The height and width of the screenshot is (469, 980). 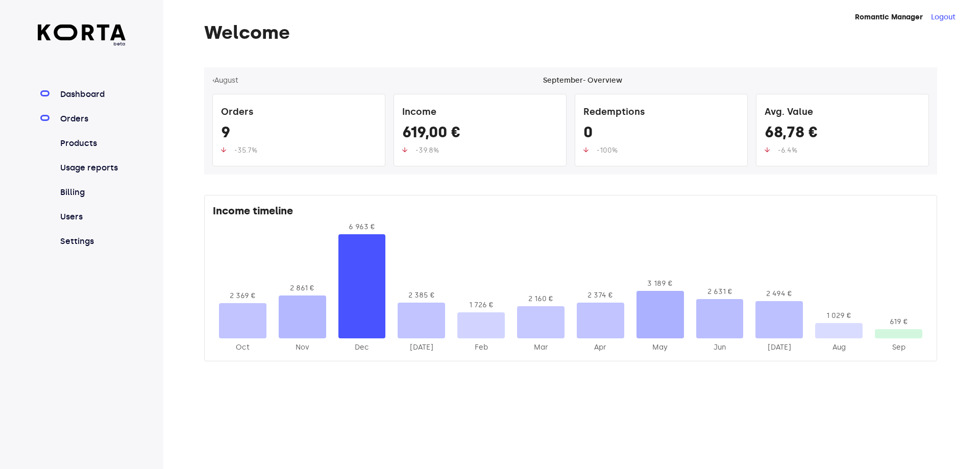 I want to click on div: 2 385 €, so click(x=421, y=296).